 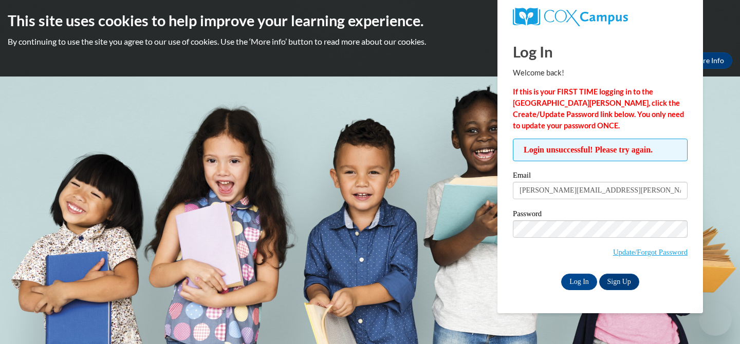 What do you see at coordinates (370, 42) in the screenshot?
I see `p: By continuing to use the site you agree to our use of cookies. Use the ‘More info’ button to read...` at bounding box center [370, 42].